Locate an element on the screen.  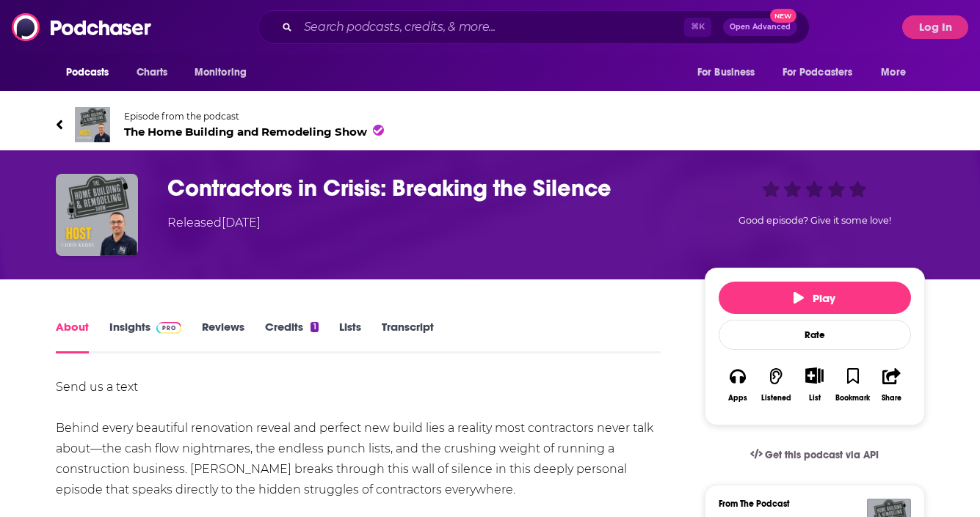
span: Charts is located at coordinates (152, 72).